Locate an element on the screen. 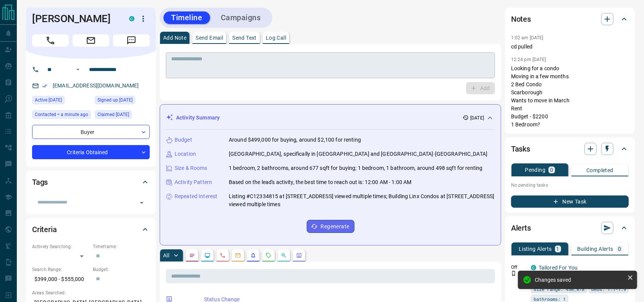  p: All is located at coordinates (166, 256).